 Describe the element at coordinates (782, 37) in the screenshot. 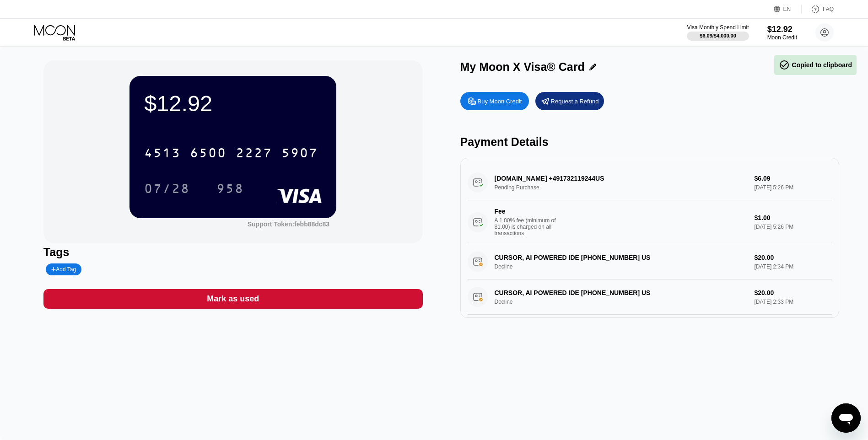

I see `div: Moon Credit` at that location.